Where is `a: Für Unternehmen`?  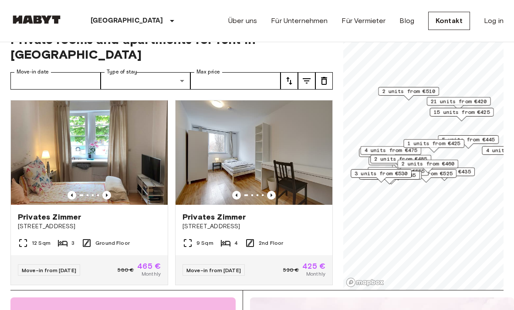
a: Für Unternehmen is located at coordinates (299, 21).